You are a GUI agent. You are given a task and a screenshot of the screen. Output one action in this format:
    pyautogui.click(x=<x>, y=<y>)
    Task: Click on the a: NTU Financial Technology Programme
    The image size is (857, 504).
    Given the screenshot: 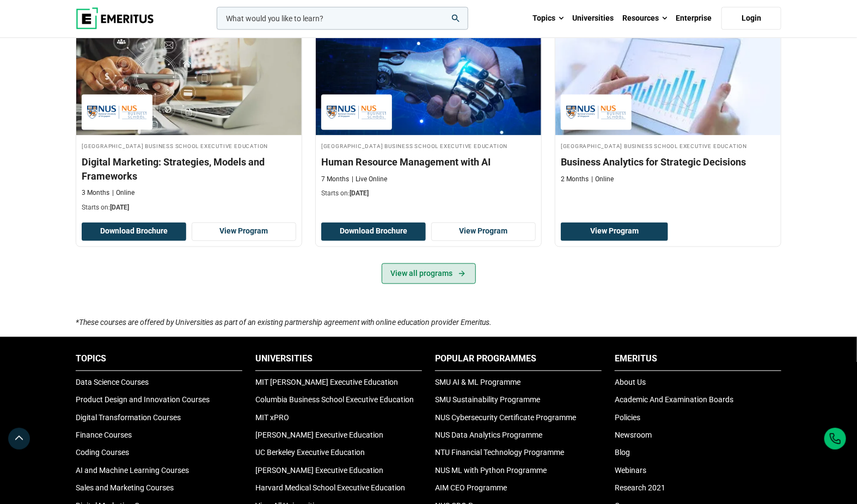 What is the action you would take?
    pyautogui.click(x=499, y=453)
    